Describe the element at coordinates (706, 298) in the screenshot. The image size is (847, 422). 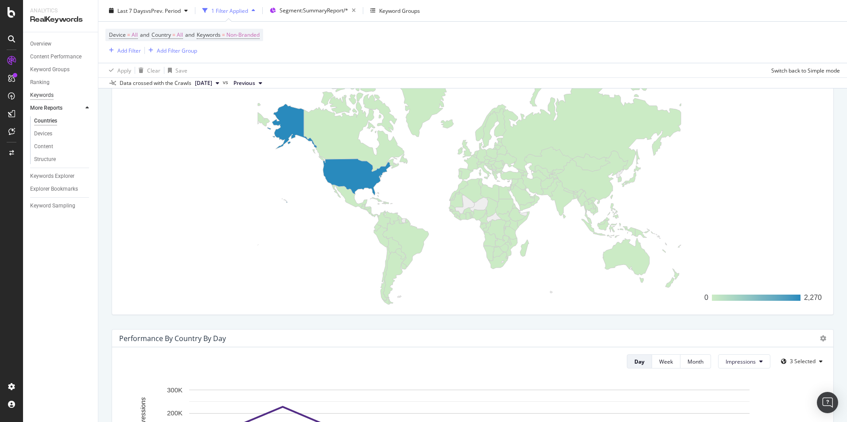
I see `div: 0` at that location.